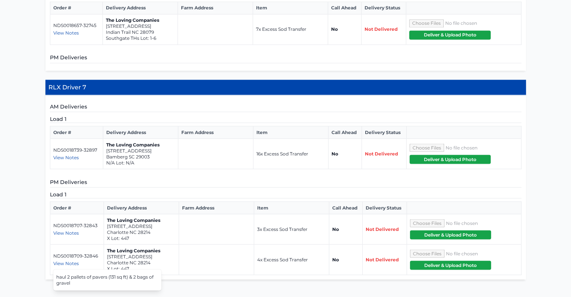 The image size is (571, 297). I want to click on h4: RLX Driver 7, so click(286, 87).